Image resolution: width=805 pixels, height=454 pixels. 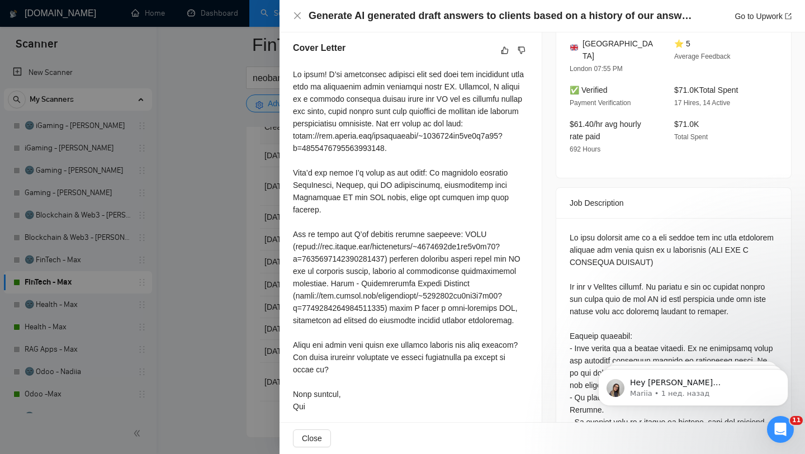 I want to click on span: $71.0K Total Spent, so click(x=706, y=90).